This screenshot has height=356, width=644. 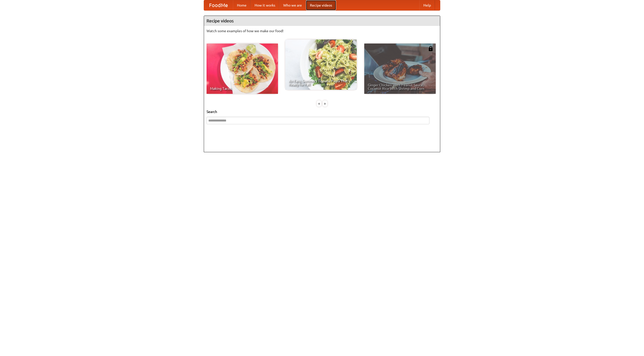 What do you see at coordinates (322, 112) in the screenshot?
I see `h5: Search` at bounding box center [322, 112].